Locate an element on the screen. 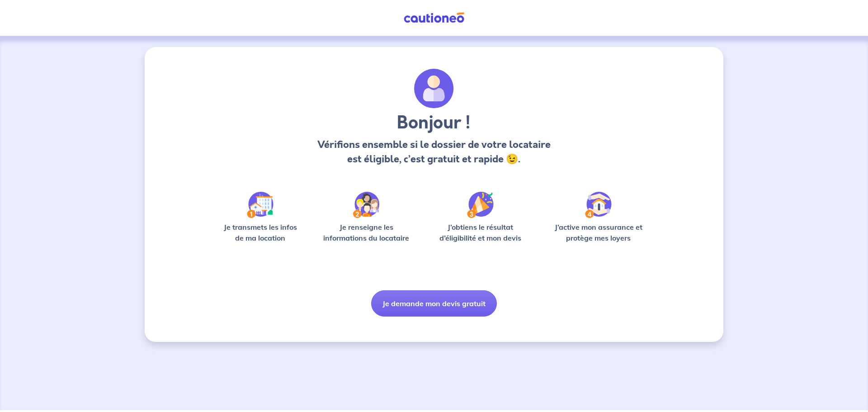  button: Je demande mon devis gratuit is located at coordinates (434, 303).